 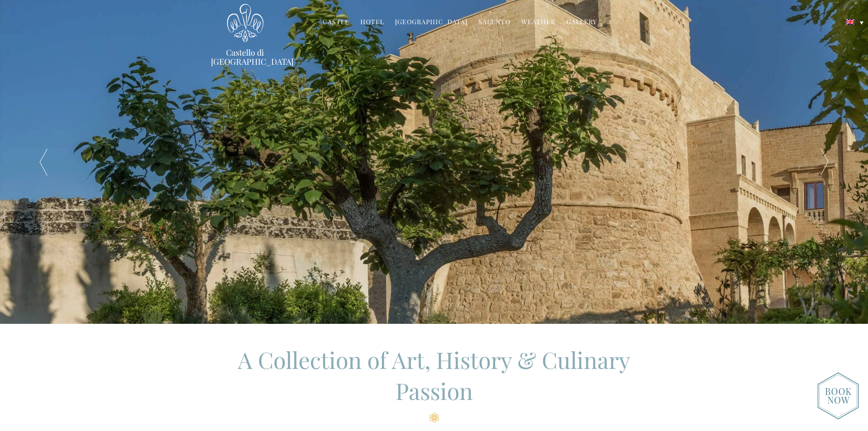 I want to click on a: Hotel, so click(x=372, y=22).